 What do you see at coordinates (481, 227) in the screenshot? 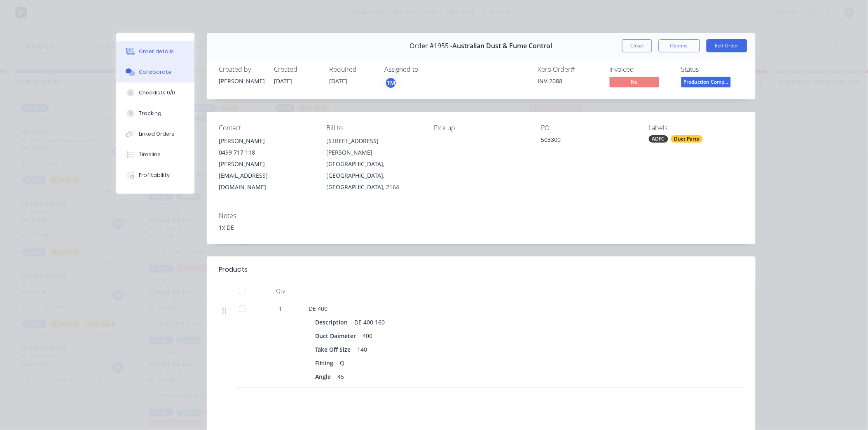
I see `div: 1x DE` at bounding box center [481, 227].